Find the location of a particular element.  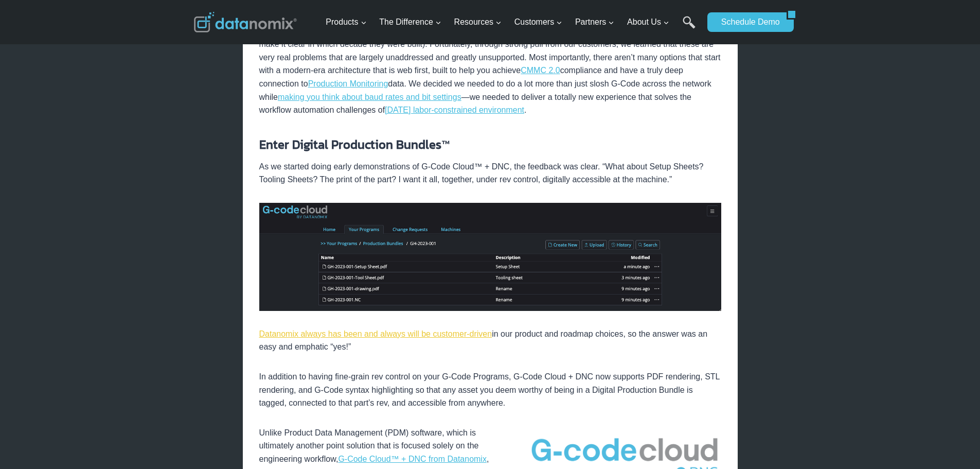

a: Schedule Demo is located at coordinates (747, 22).